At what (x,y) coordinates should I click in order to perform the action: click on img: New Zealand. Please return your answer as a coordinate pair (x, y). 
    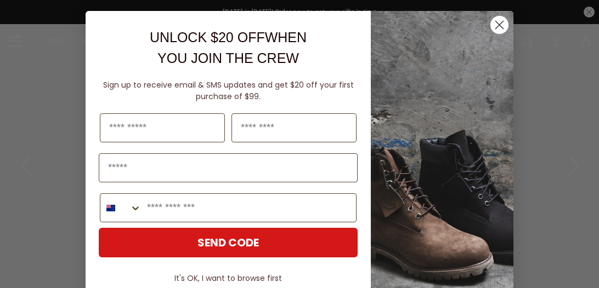
    Looking at the image, I should click on (111, 208).